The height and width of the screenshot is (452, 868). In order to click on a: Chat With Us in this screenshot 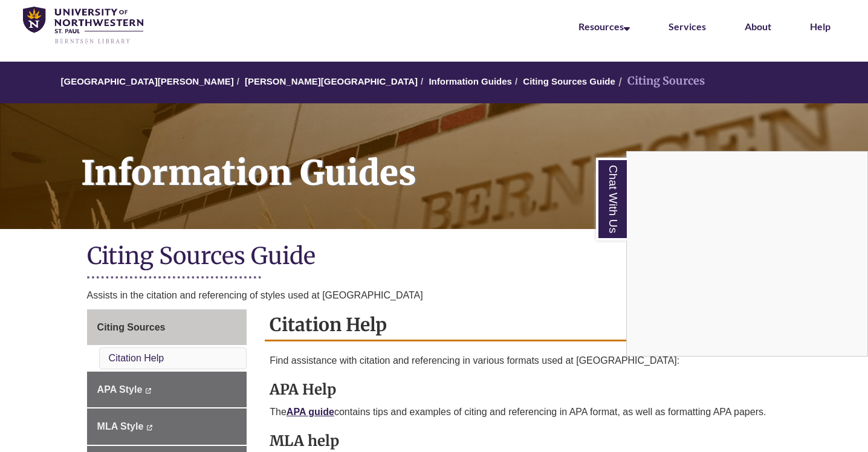, I will do `click(611, 199)`.